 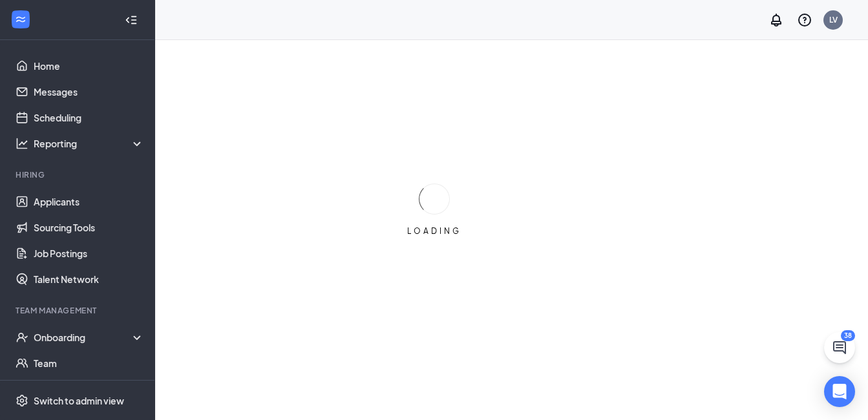 I want to click on div: 38, so click(x=849, y=336).